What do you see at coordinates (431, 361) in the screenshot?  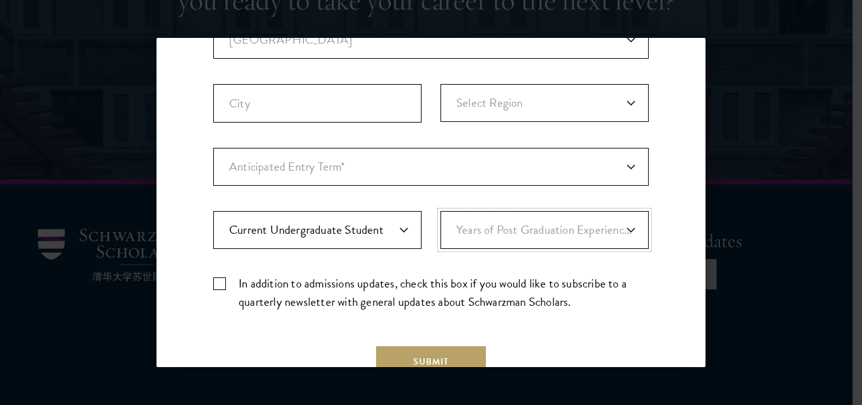 I see `button: Submit` at bounding box center [431, 361].